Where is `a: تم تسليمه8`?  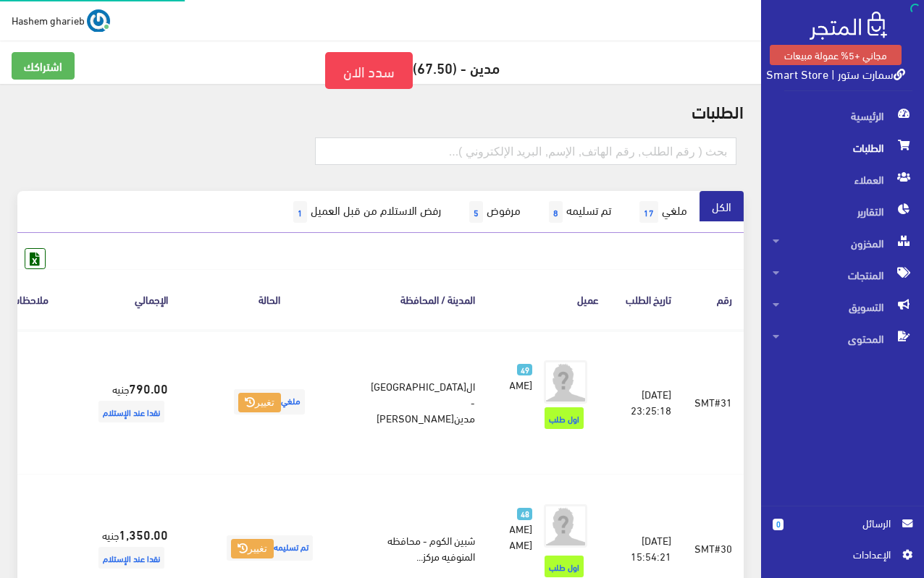
a: تم تسليمه8 is located at coordinates (577, 212).